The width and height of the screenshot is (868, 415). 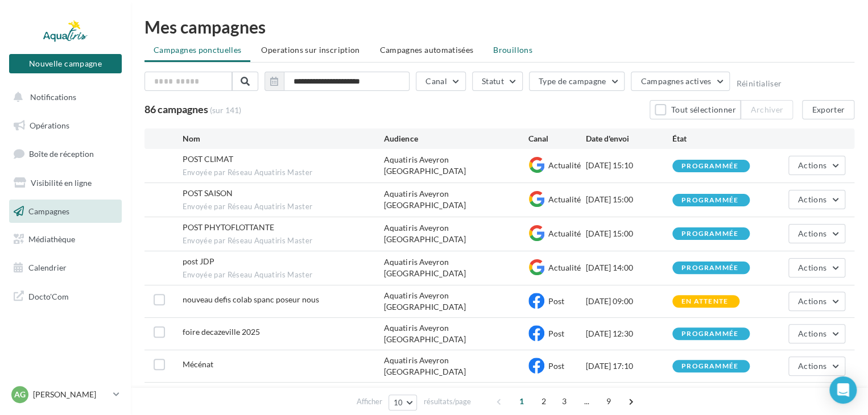 What do you see at coordinates (426, 49) in the screenshot?
I see `span: Campagnes automatisées` at bounding box center [426, 49].